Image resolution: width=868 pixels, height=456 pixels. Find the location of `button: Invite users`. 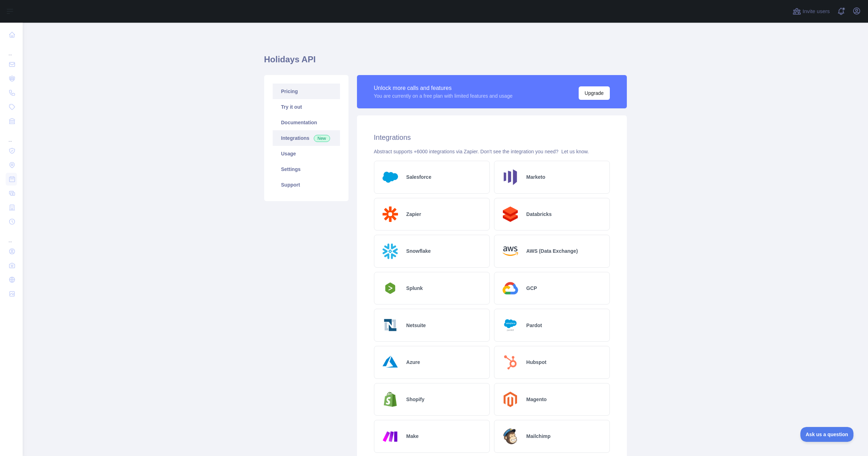

button: Invite users is located at coordinates (811, 12).